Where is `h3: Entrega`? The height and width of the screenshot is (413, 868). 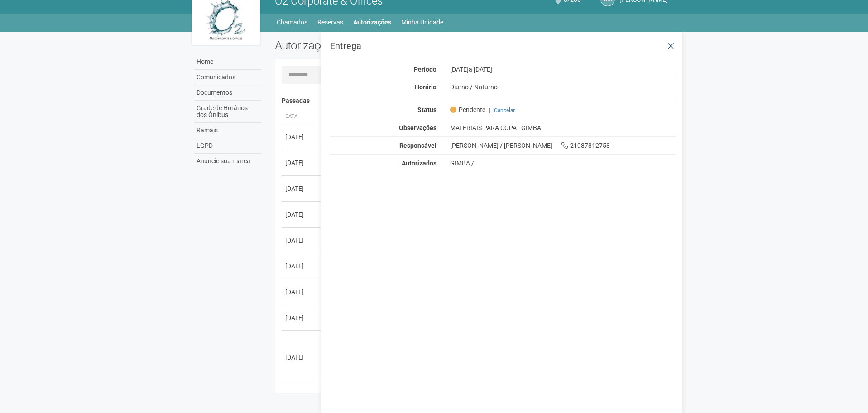
h3: Entrega is located at coordinates (503, 46).